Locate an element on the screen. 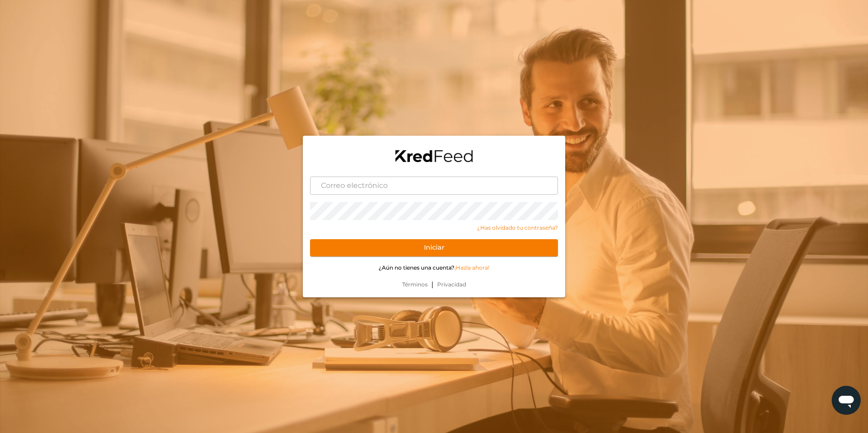  p: ¿Aún no tienes una cuenta? is located at coordinates (434, 268).